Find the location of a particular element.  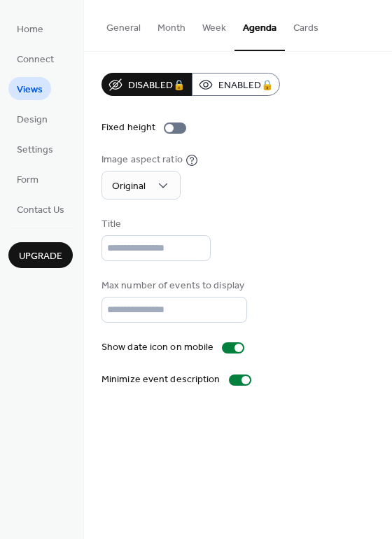

span: Settings is located at coordinates (35, 149).